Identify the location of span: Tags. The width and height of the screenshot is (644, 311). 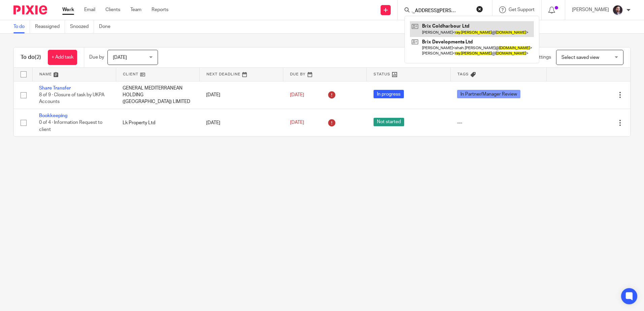
(463, 74).